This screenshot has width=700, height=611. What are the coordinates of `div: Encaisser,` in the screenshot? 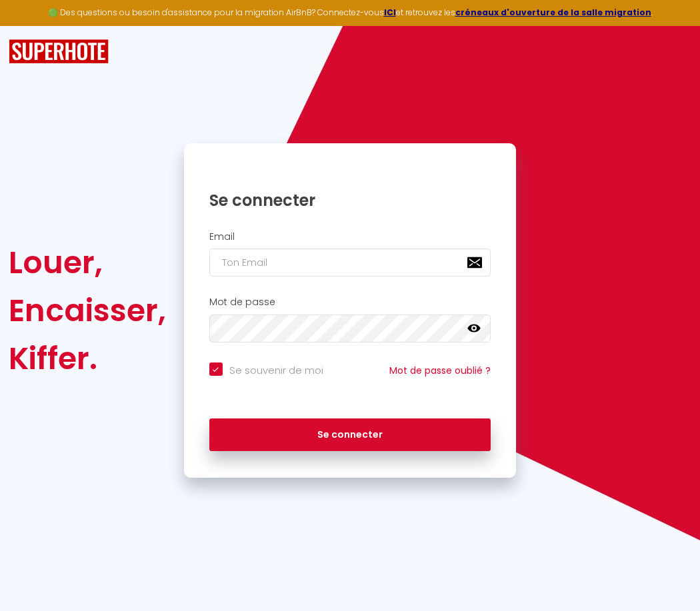 It's located at (87, 311).